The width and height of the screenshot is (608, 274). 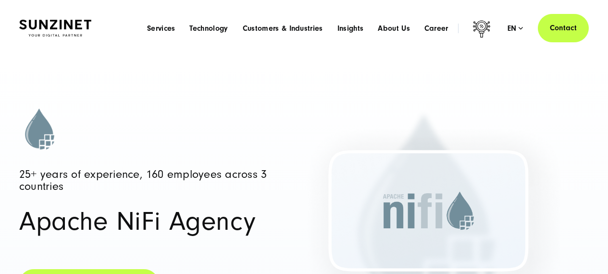 What do you see at coordinates (436, 28) in the screenshot?
I see `span: Career` at bounding box center [436, 28].